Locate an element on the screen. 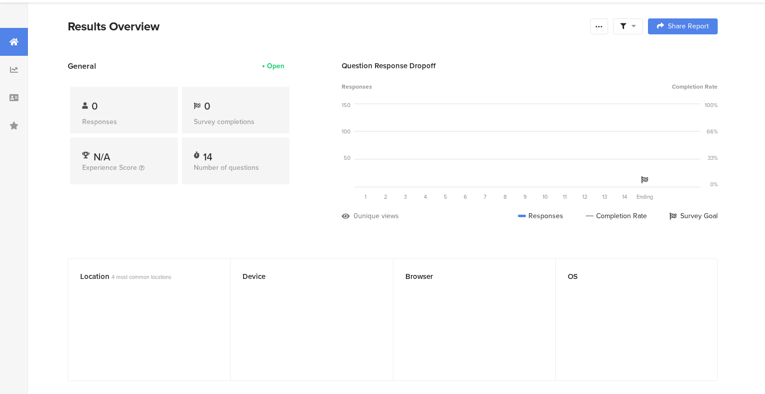 This screenshot has height=394, width=765. div: Completion Rate is located at coordinates (616, 216).